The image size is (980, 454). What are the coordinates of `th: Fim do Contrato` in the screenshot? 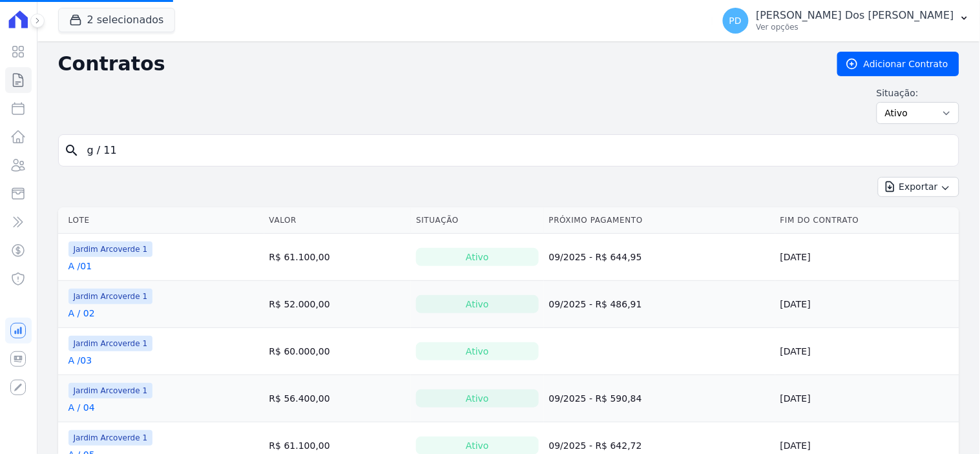 It's located at (867, 220).